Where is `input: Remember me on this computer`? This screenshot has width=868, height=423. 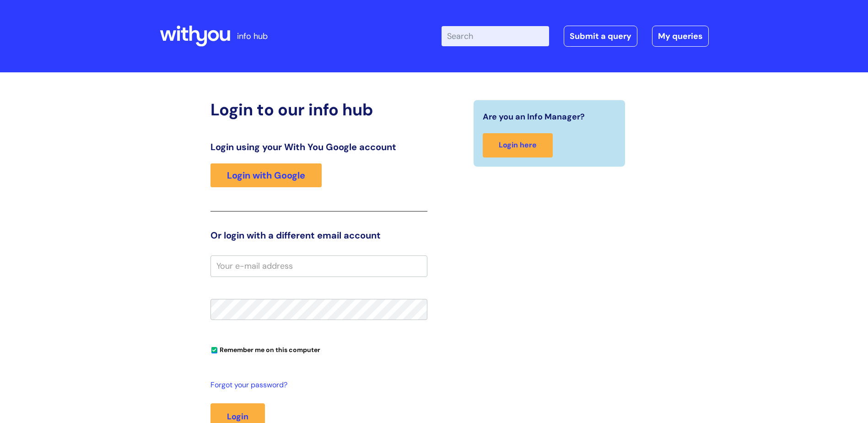
input: Remember me on this computer is located at coordinates (214, 350).